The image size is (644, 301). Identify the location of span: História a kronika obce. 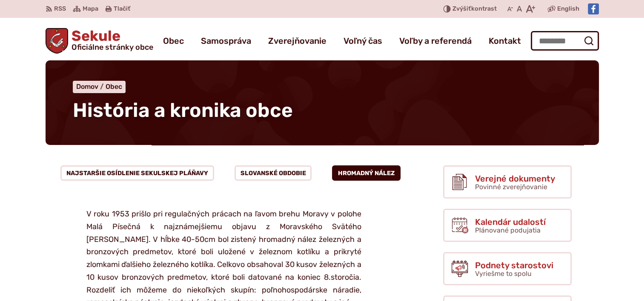
(183, 110).